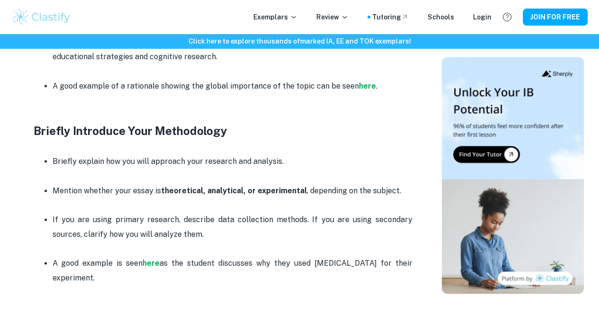  Describe the element at coordinates (441, 17) in the screenshot. I see `div: Schools` at that location.